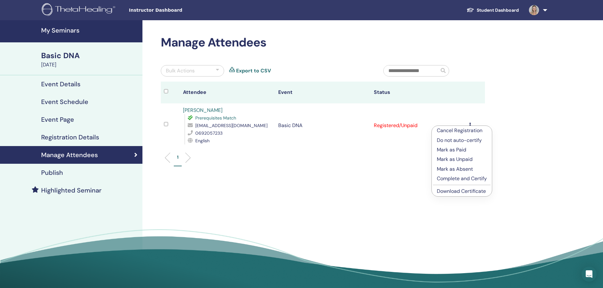 This screenshot has height=288, width=603. Describe the element at coordinates (492, 10) in the screenshot. I see `a: Student Dashboard` at that location.